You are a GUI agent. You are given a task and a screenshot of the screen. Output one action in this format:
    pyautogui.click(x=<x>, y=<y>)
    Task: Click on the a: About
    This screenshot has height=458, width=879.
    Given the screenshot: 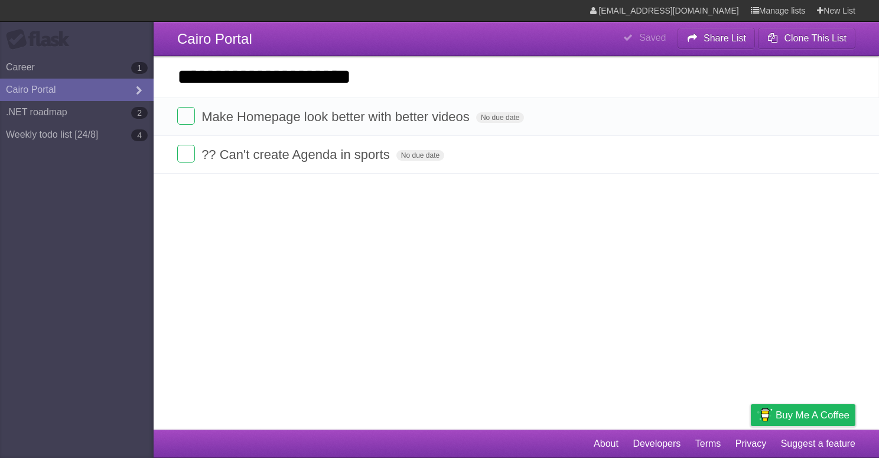 What is the action you would take?
    pyautogui.click(x=606, y=443)
    